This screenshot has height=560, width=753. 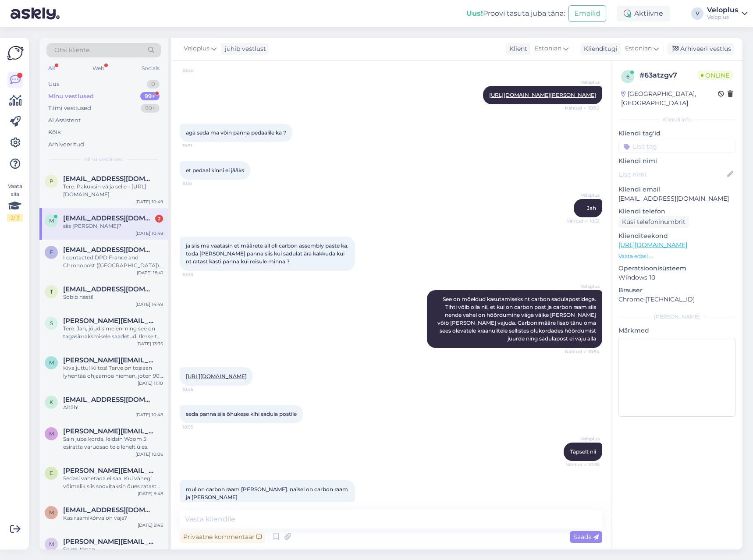 What do you see at coordinates (583, 452) in the screenshot?
I see `span: Täpselt nii` at bounding box center [583, 452].